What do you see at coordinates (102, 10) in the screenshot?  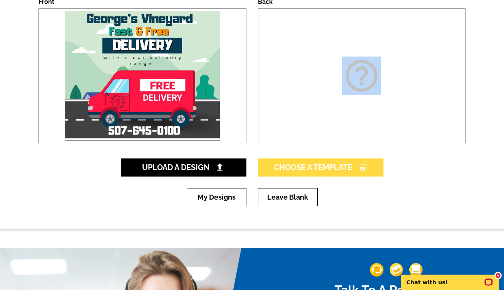 I see `div: new message indicator` at bounding box center [102, 10].